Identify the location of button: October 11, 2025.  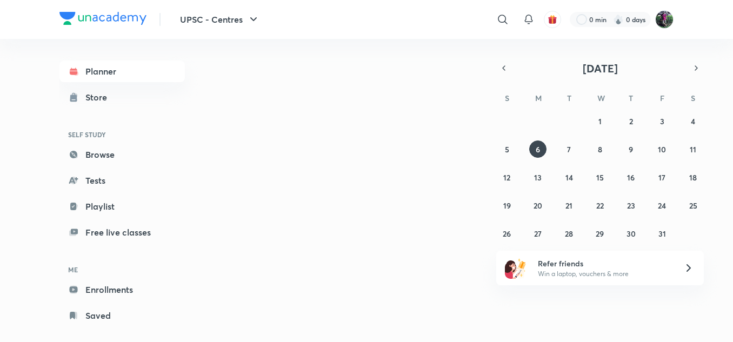
(693, 149).